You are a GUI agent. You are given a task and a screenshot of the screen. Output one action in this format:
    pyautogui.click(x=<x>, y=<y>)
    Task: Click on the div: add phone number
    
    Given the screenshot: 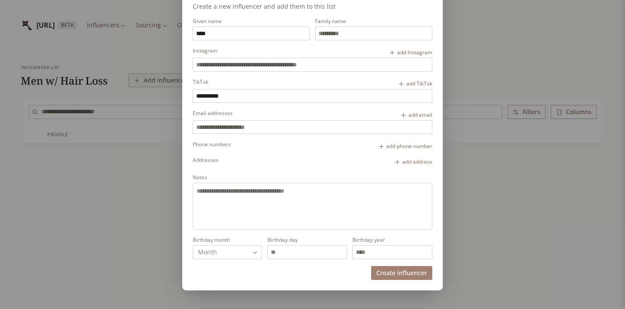 What is the action you would take?
    pyautogui.click(x=405, y=146)
    